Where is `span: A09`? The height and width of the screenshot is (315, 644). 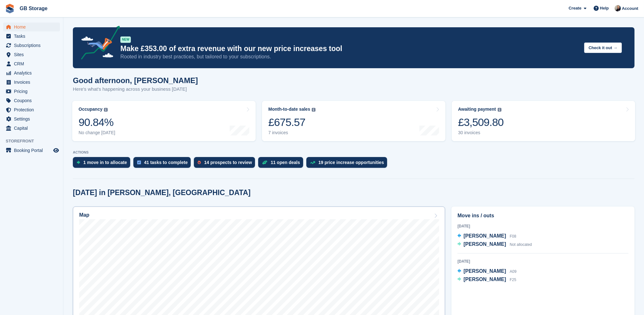
span: A09 is located at coordinates (513, 272).